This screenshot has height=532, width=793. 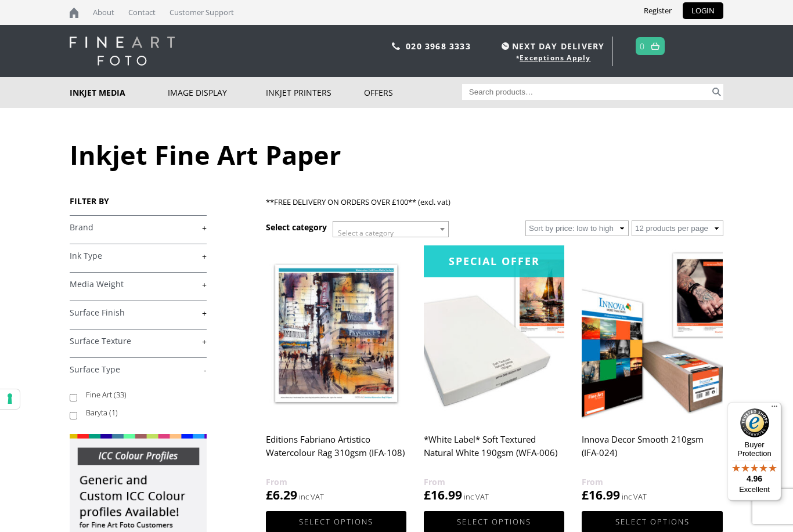 What do you see at coordinates (754, 490) in the screenshot?
I see `p: Excellent` at bounding box center [754, 490].